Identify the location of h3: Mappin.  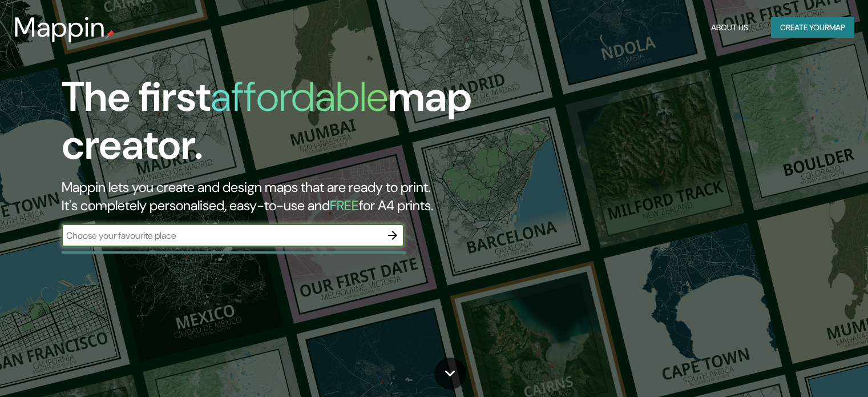
(59, 27).